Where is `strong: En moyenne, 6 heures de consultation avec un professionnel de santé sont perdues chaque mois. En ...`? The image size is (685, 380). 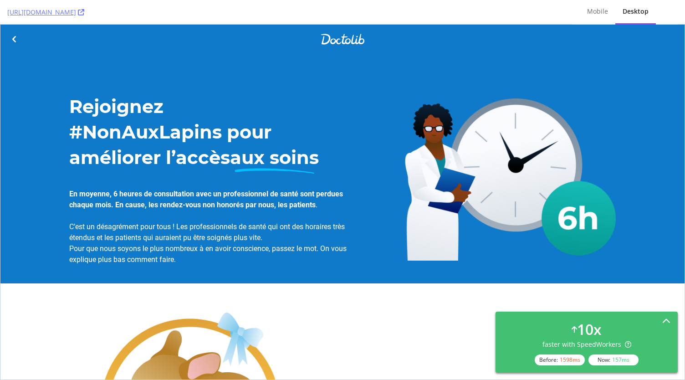 strong: En moyenne, 6 heures de consultation avec un professionnel de santé sont perdues chaque mois. En ... is located at coordinates (205, 174).